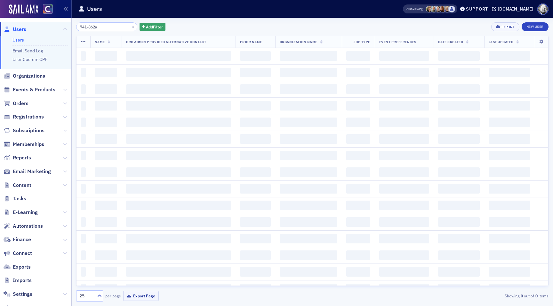 This screenshot has height=306, width=553. Describe the element at coordinates (153, 27) in the screenshot. I see `button: AddFilter` at that location.